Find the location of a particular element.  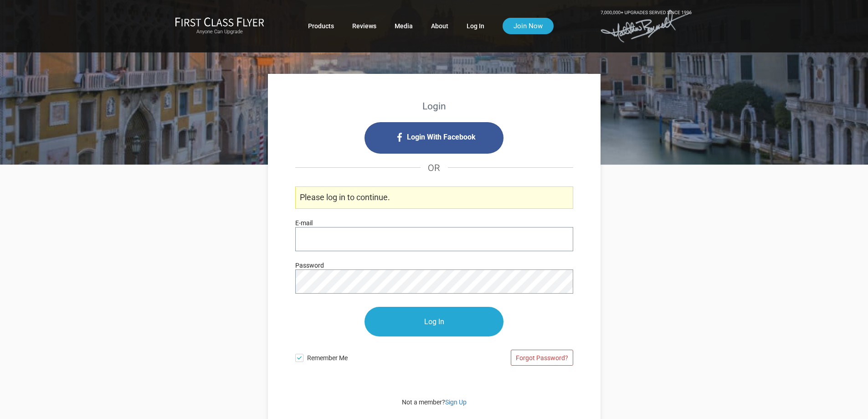

a: Reviews is located at coordinates (364, 26).